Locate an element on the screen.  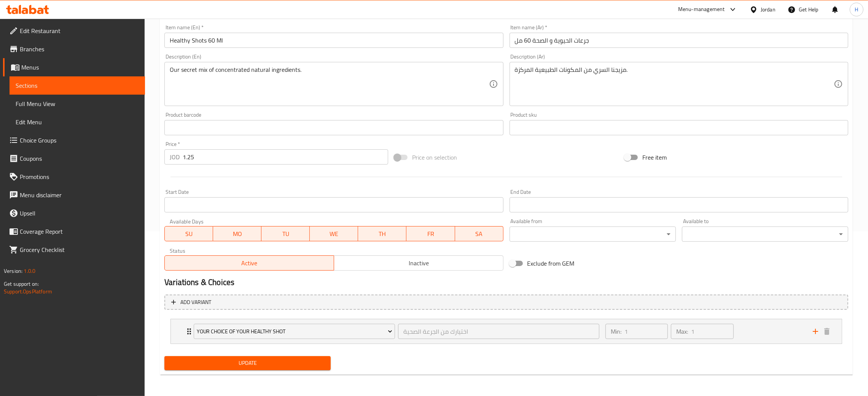
h2: Variations & Choices is located at coordinates (506, 282).